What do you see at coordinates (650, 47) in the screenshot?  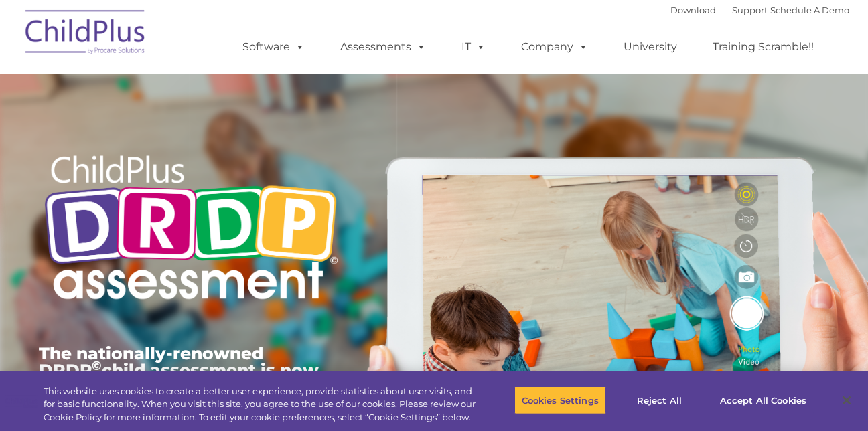 I see `a: University` at bounding box center [650, 47].